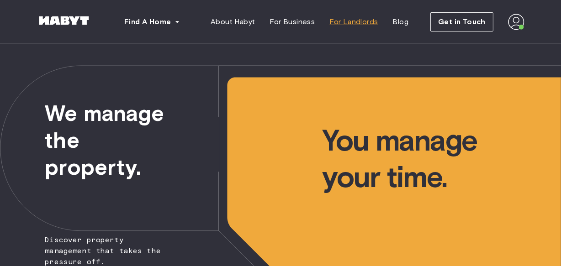 The width and height of the screenshot is (561, 266). I want to click on span: Blog, so click(401, 22).